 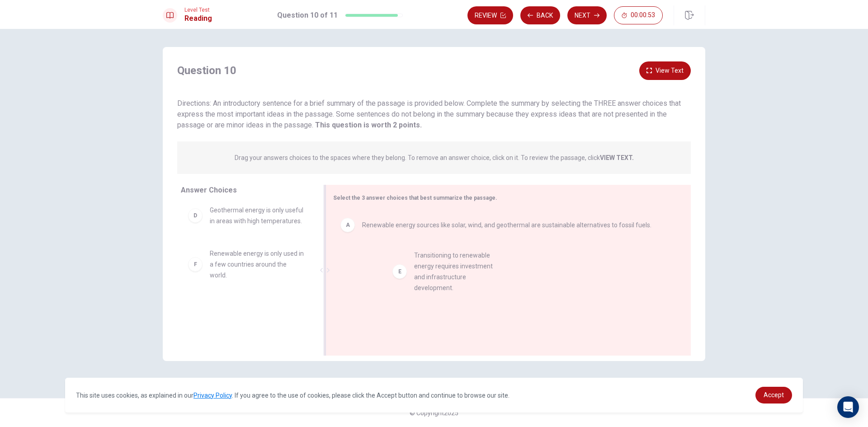 I want to click on span: This site uses cookies, as explained in our . If you agree to the use of cookies, please click th..., so click(x=293, y=395).